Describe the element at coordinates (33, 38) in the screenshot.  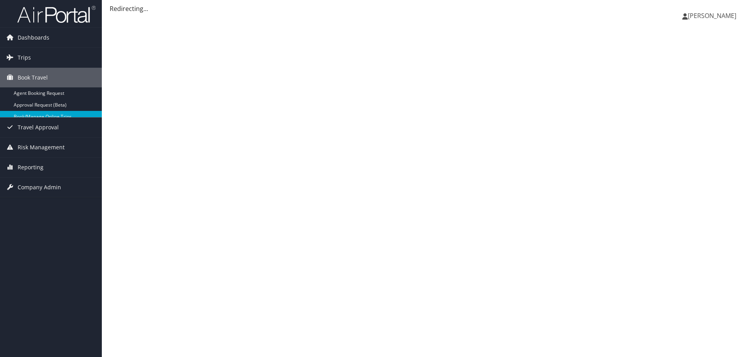
I see `span: Dashboards` at that location.